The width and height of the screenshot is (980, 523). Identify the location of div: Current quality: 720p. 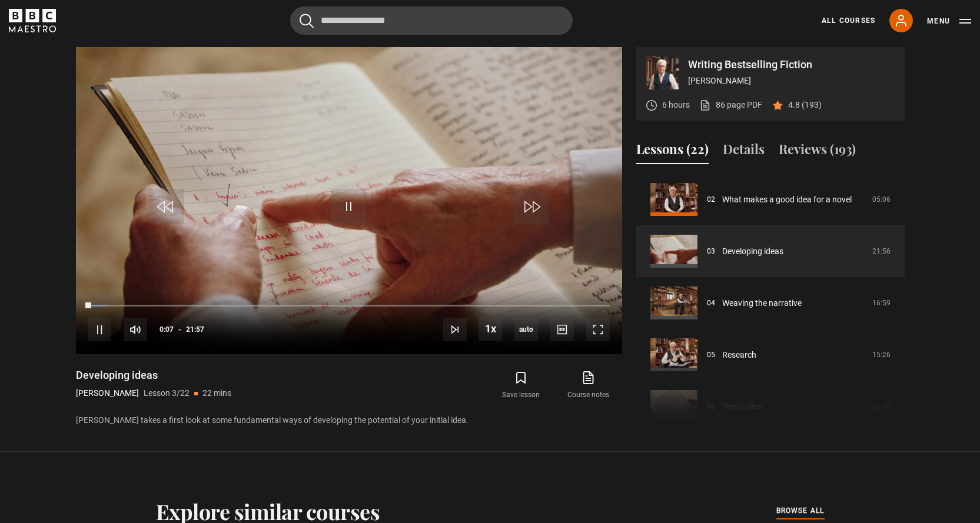
(527, 330).